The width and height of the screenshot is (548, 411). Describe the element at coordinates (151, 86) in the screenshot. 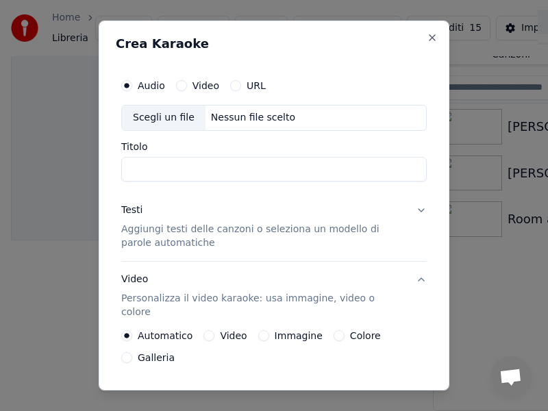

I see `label: Audio` at that location.